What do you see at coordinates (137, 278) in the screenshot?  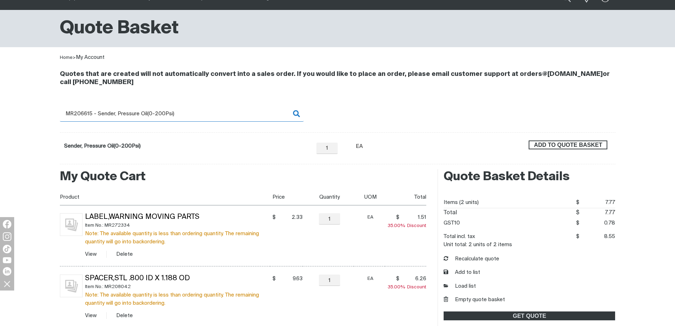 I see `a: SPACer,Stl .800 Id X 1.188 Od` at bounding box center [137, 278].